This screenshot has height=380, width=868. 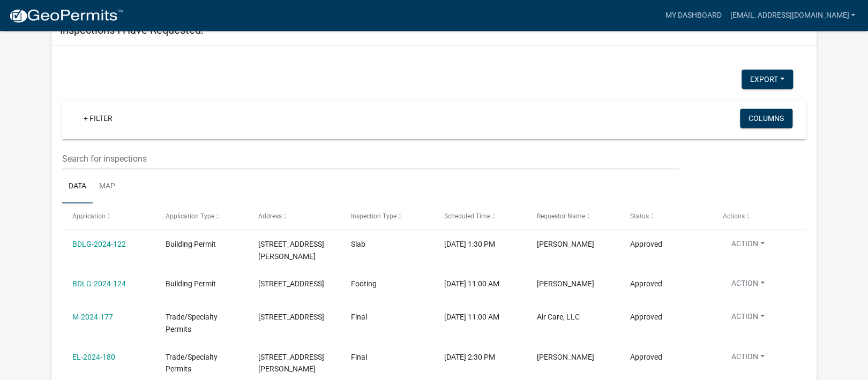 What do you see at coordinates (99, 284) in the screenshot?
I see `a: BDLG-2024-124` at bounding box center [99, 284].